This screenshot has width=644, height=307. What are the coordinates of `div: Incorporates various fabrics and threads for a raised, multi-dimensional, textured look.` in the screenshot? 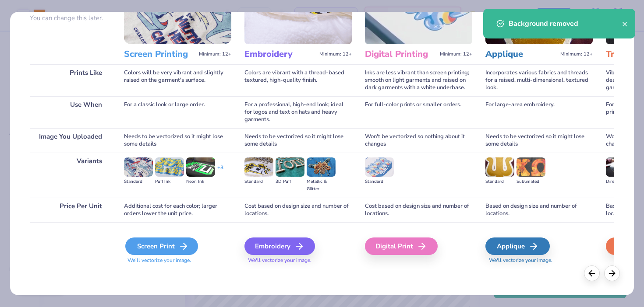 It's located at (538, 80).